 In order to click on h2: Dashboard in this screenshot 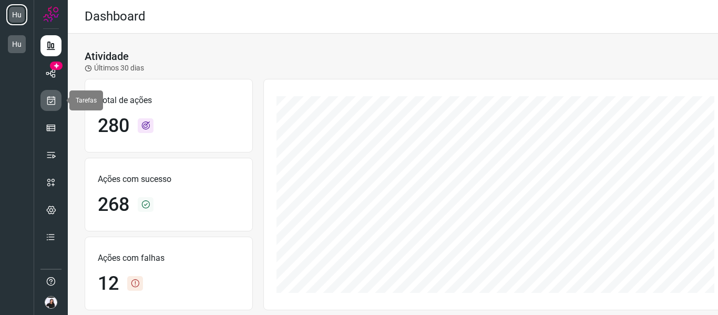, I will do `click(115, 16)`.